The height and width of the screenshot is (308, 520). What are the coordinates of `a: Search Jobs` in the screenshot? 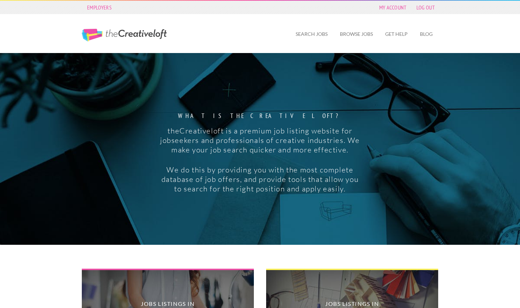 It's located at (311, 34).